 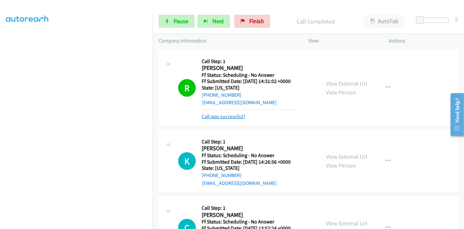 I want to click on h1: R, so click(x=187, y=88).